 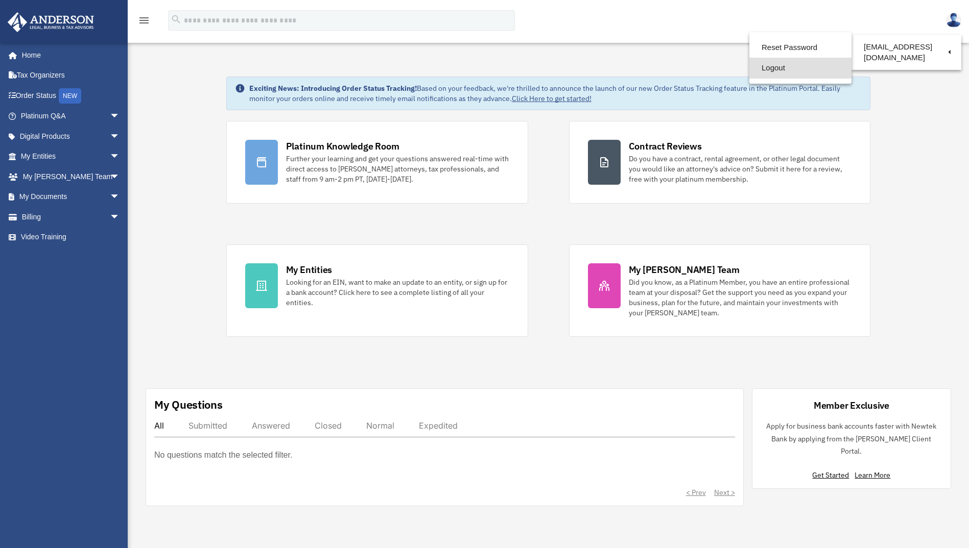 What do you see at coordinates (438, 426) in the screenshot?
I see `div: Expedited` at bounding box center [438, 426].